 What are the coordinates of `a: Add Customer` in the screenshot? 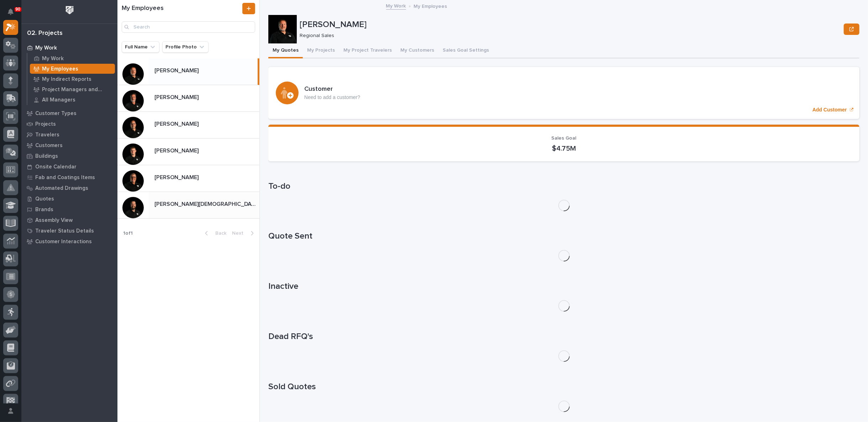 It's located at (564, 93).